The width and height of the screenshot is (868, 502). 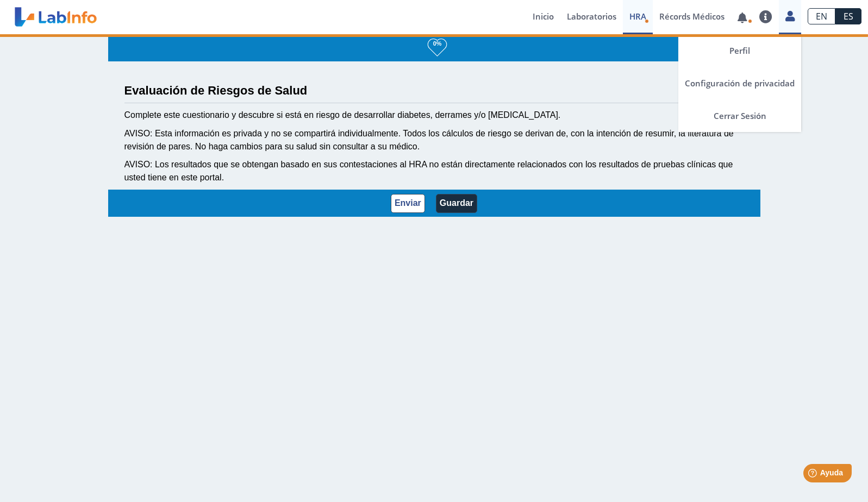 I want to click on h3: Evaluación de Riesgos de Salud, so click(x=434, y=90).